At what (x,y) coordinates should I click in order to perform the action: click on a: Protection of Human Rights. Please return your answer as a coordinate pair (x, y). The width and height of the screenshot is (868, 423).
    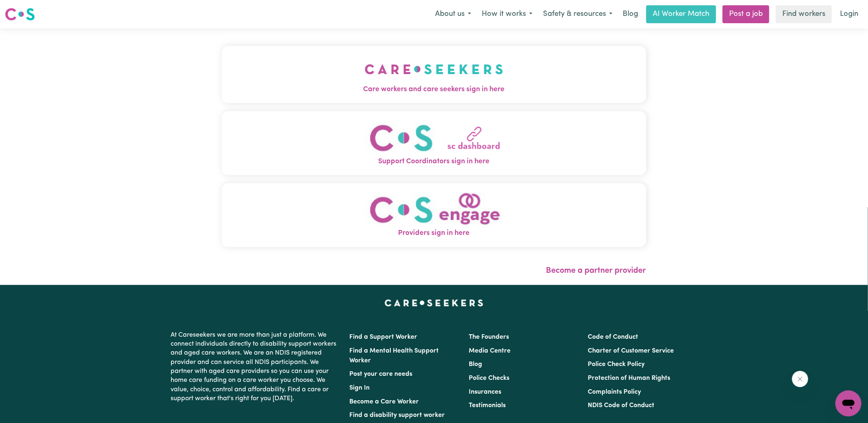
    Looking at the image, I should click on (629, 378).